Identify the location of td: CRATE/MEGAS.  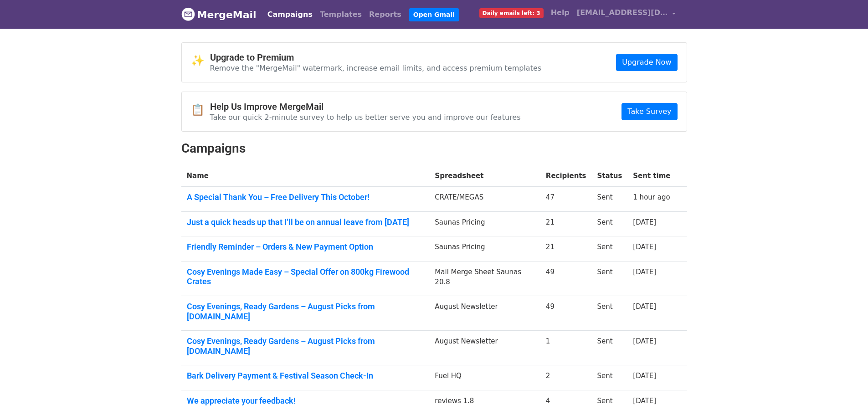
(484, 199).